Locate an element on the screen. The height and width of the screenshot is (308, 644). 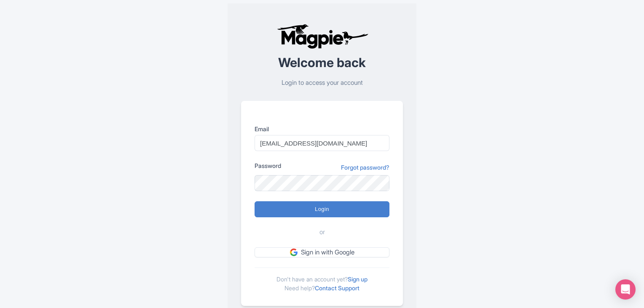
input: you@example.com is located at coordinates (322, 143).